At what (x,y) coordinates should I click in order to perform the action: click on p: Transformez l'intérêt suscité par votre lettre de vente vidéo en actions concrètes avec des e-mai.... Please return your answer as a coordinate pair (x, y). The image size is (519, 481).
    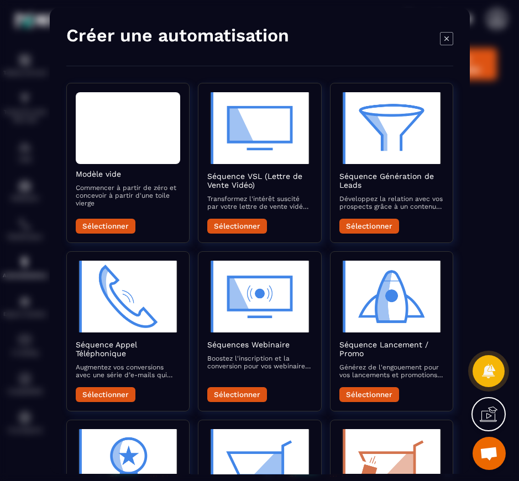
    Looking at the image, I should click on (259, 203).